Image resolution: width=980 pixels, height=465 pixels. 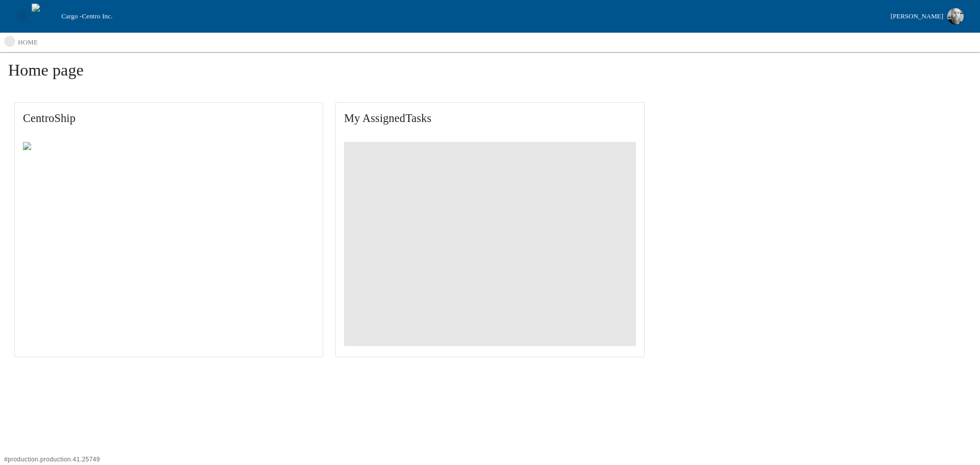 I want to click on span: Tasks, so click(x=418, y=118).